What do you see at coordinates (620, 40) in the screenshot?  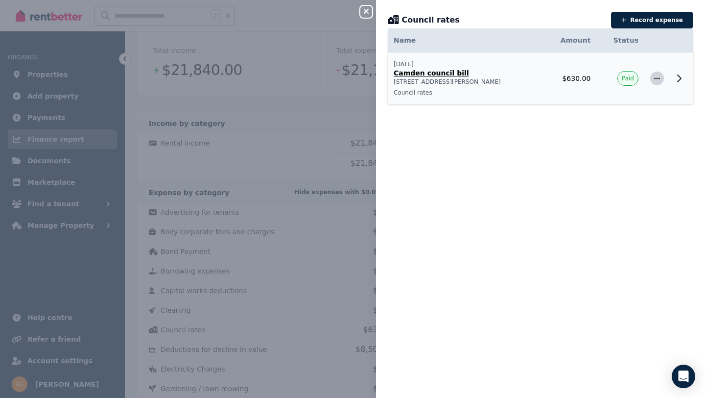 I see `th: Status` at bounding box center [620, 40].